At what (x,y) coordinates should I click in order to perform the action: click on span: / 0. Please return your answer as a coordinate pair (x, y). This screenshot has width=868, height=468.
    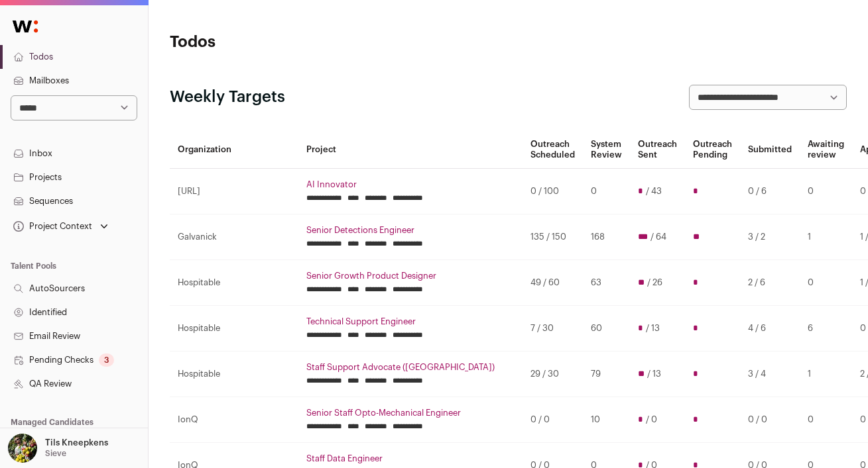
    Looking at the image, I should click on (651, 420).